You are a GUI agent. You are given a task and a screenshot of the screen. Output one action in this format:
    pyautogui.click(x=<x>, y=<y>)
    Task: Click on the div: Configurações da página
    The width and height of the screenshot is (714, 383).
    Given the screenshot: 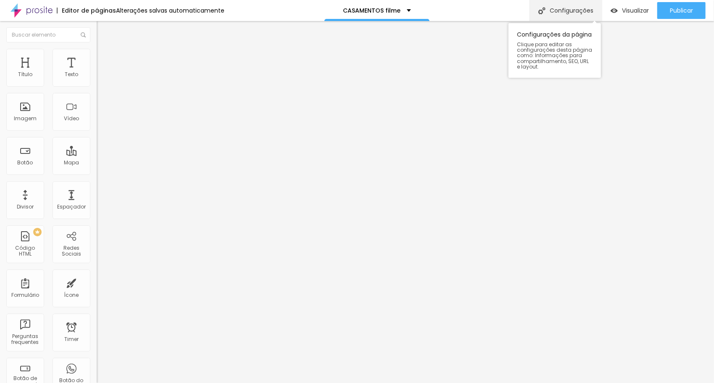 What is the action you would take?
    pyautogui.click(x=555, y=50)
    